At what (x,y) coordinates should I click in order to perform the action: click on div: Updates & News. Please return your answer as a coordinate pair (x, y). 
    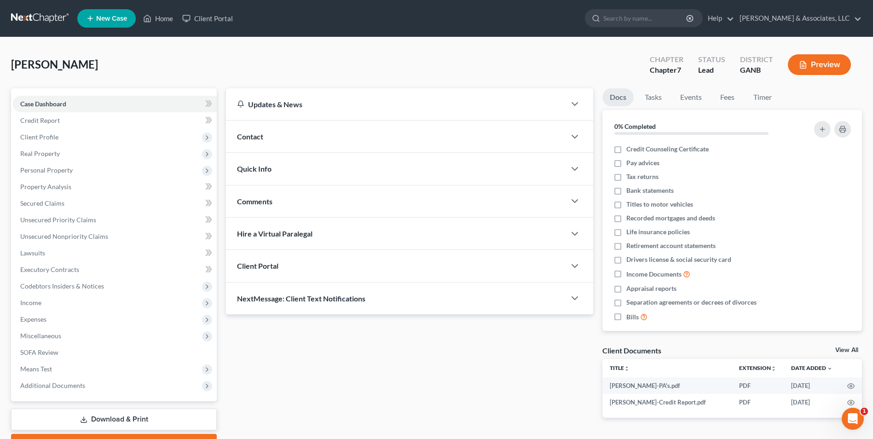
    Looking at the image, I should click on (396, 104).